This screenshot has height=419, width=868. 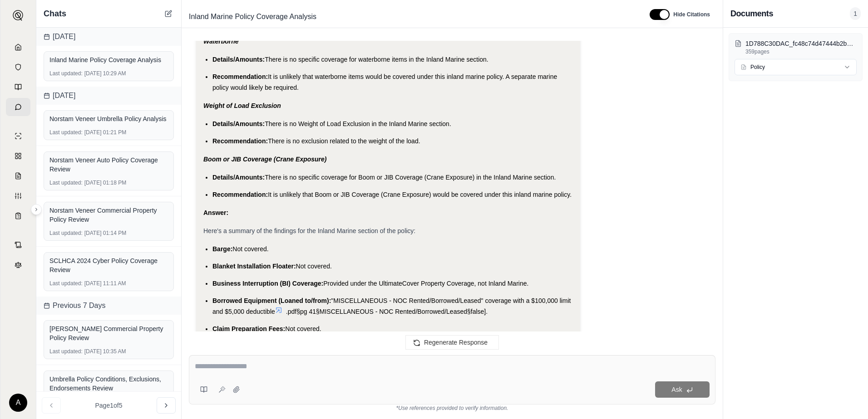 What do you see at coordinates (377, 60) in the screenshot?
I see `span: There is no specific coverage for waterborne items in the Inland Marine section.` at bounding box center [377, 60].